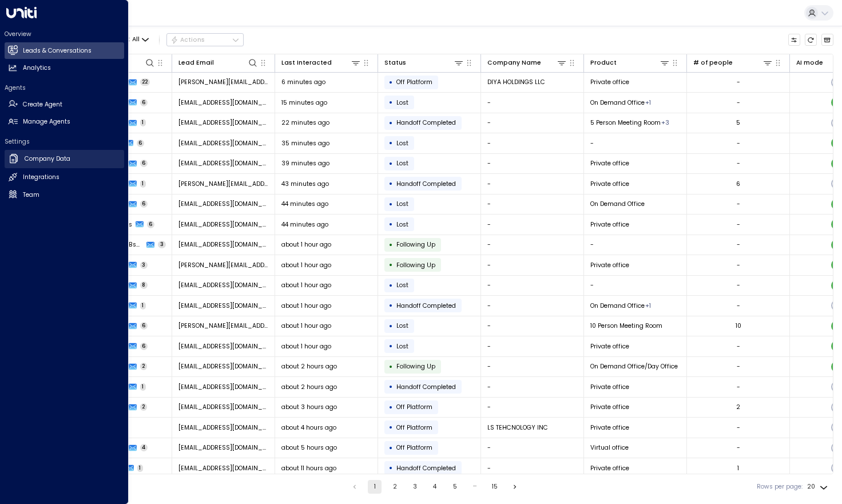  I want to click on span: debraceyst@gmail.com, so click(224, 447).